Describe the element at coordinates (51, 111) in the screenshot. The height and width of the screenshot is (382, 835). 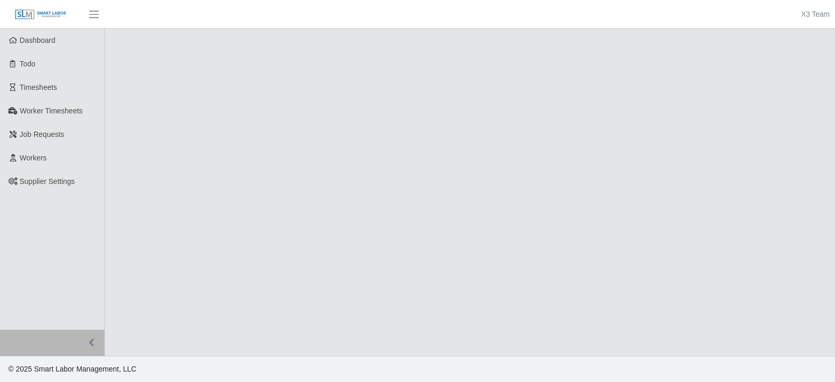
I see `span: Worker Timesheets` at that location.